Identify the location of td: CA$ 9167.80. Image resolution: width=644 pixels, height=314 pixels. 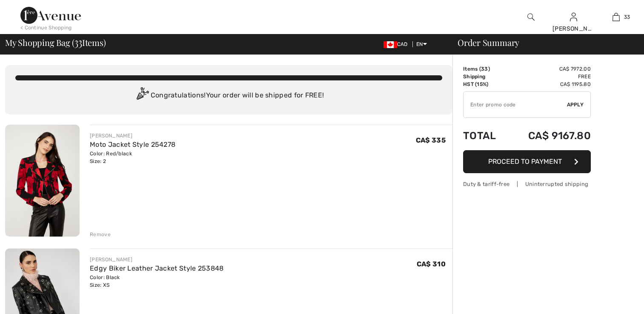
(548, 136).